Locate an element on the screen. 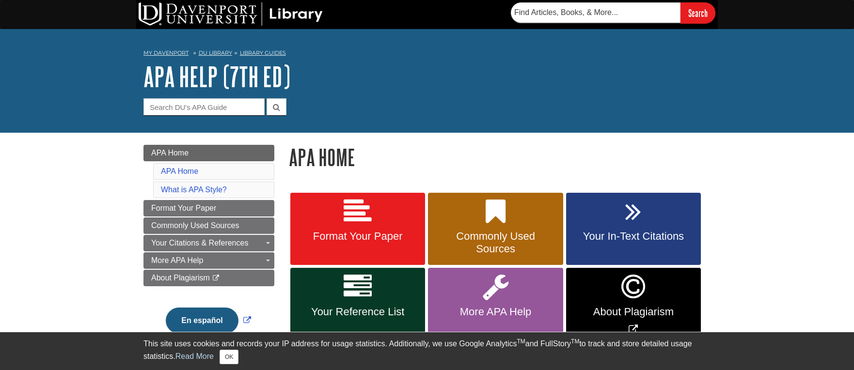 This screenshot has height=370, width=854. a: Your In-Text Citations is located at coordinates (633, 229).